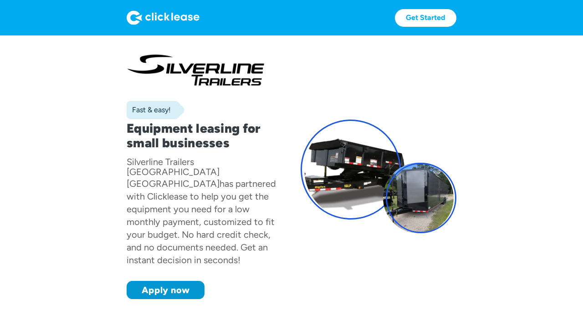 The height and width of the screenshot is (335, 583). I want to click on a: Get Started, so click(425, 18).